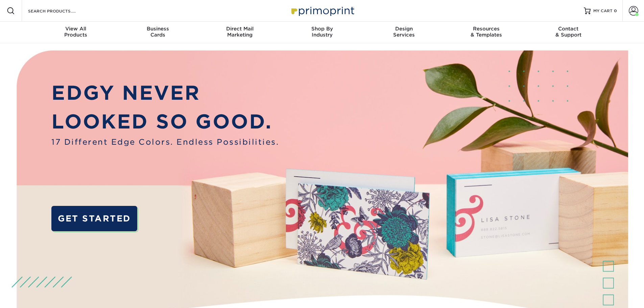 The height and width of the screenshot is (308, 644). Describe the element at coordinates (165, 93) in the screenshot. I see `p: EDGY NEVER` at that location.